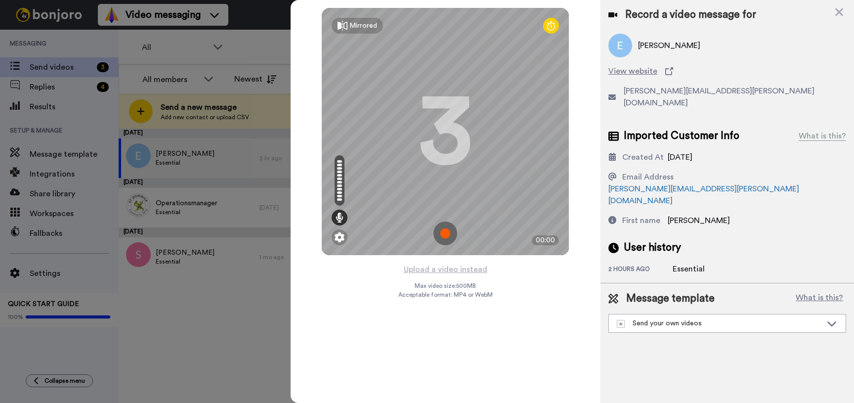 This screenshot has width=854, height=403. I want to click on span: Message template, so click(670, 299).